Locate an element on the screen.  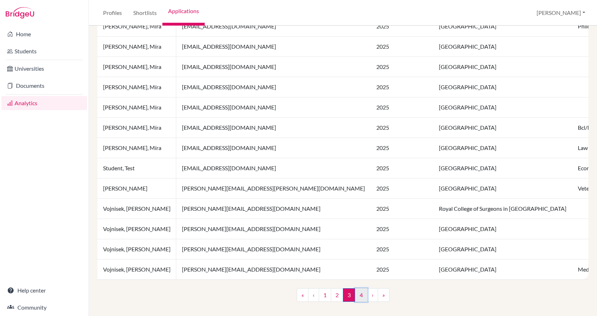
a: Help center is located at coordinates (44, 290).